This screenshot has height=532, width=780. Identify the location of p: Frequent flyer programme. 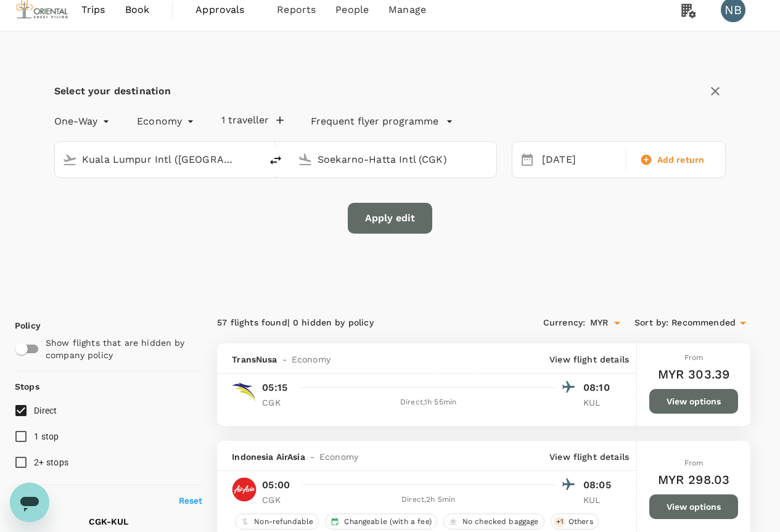
(375, 121).